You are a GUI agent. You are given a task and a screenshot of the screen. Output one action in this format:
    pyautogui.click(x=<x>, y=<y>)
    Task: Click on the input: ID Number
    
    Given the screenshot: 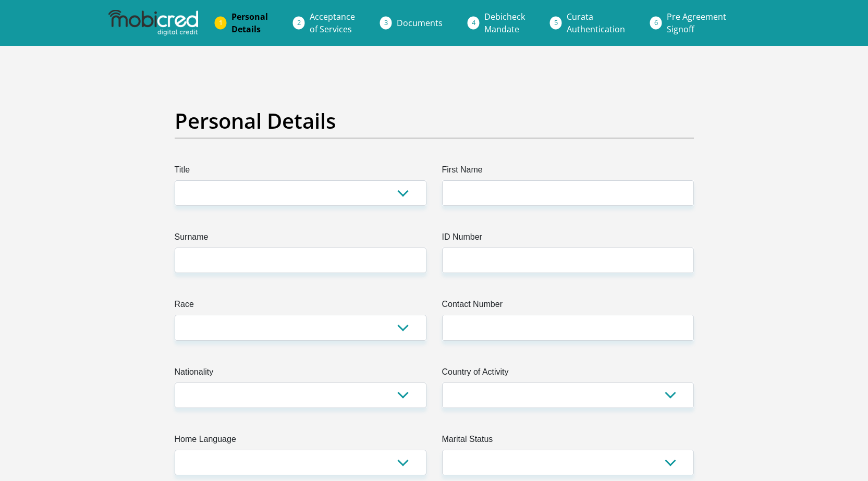 What is the action you would take?
    pyautogui.click(x=568, y=260)
    